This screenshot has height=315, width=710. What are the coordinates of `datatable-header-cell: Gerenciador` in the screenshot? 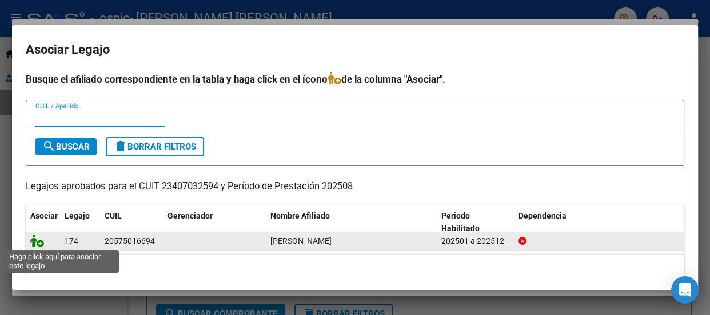 It's located at (214, 223).